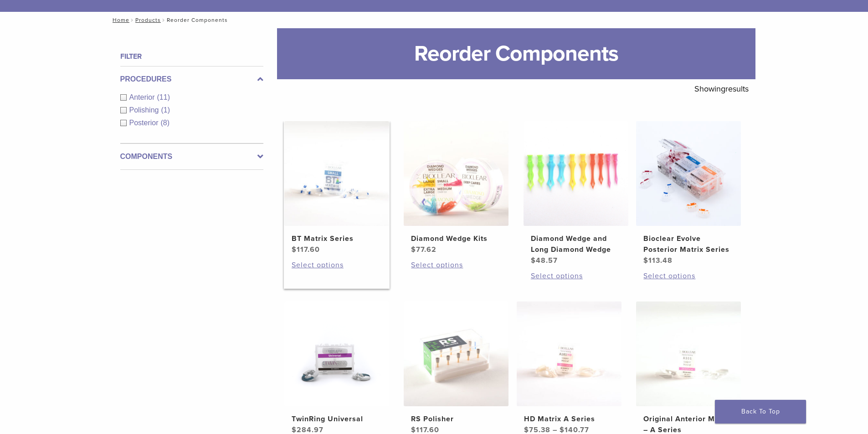 This screenshot has width=868, height=434. Describe the element at coordinates (145, 122) in the screenshot. I see `span: Posterior` at that location.